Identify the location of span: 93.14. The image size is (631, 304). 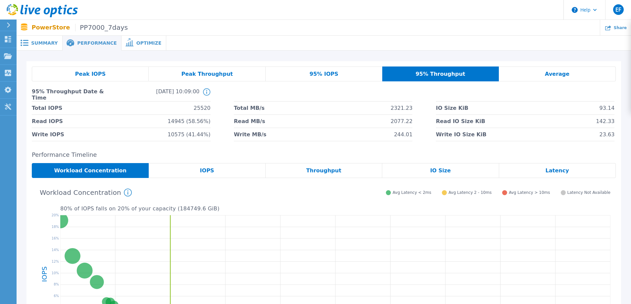
(607, 108).